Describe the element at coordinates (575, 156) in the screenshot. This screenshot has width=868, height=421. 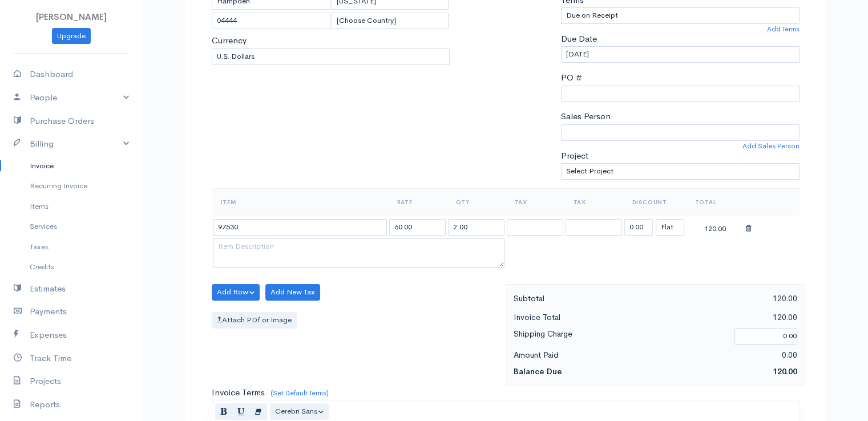
I see `label: Project` at that location.